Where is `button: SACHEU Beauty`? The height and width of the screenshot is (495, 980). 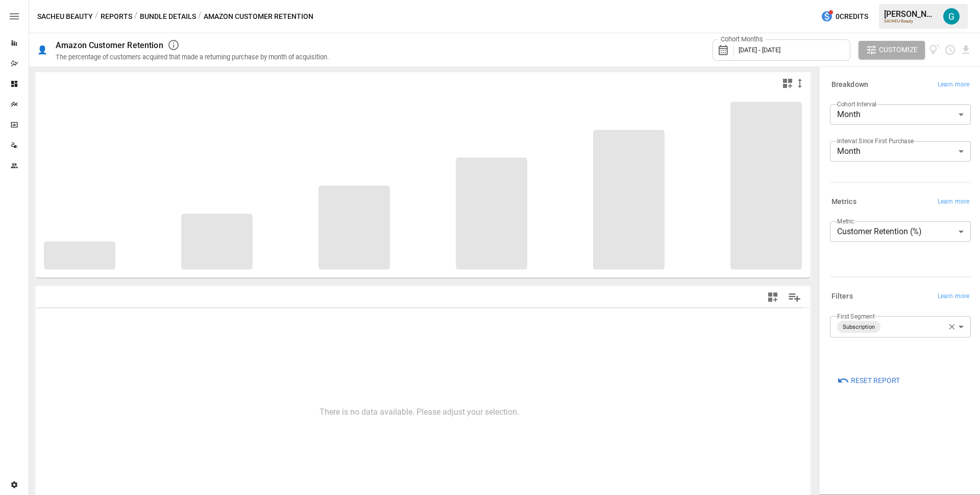
button: SACHEU Beauty is located at coordinates (65, 17).